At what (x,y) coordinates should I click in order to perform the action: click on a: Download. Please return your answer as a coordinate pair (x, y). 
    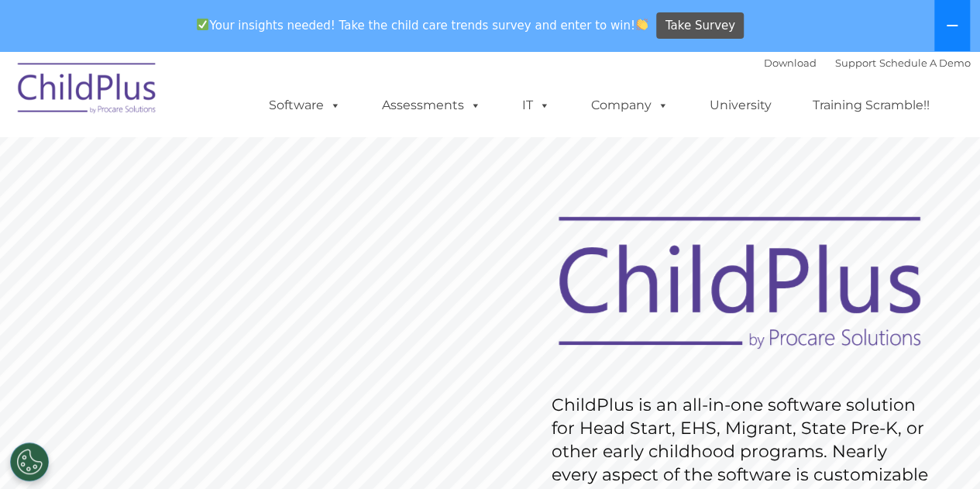
    Looking at the image, I should click on (789, 63).